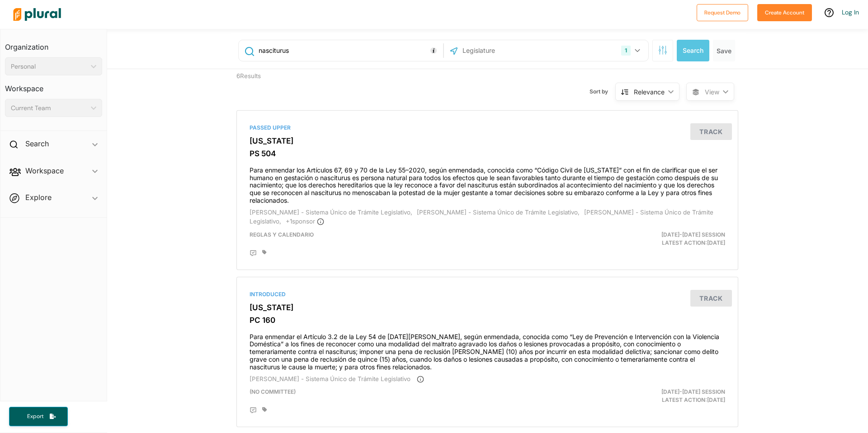 The image size is (868, 433). What do you see at coordinates (281, 235) in the screenshot?
I see `span: Reglas y Calendario` at bounding box center [281, 235].